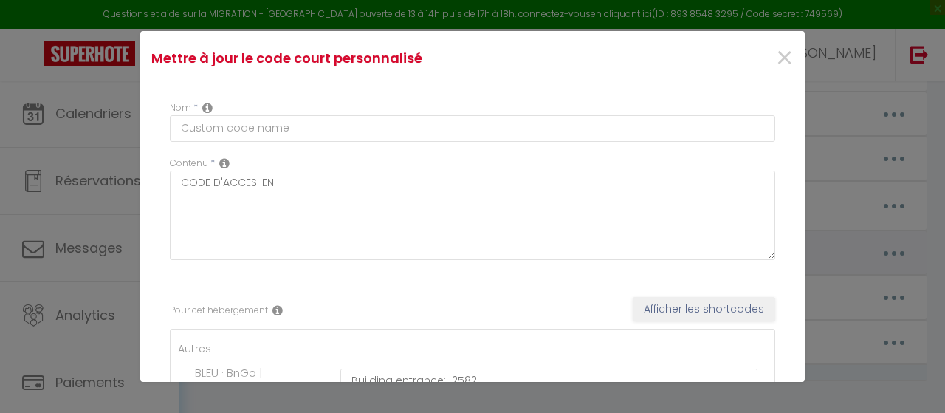 The image size is (945, 413). What do you see at coordinates (704, 309) in the screenshot?
I see `button: Afficher les shortcodes` at bounding box center [704, 309].